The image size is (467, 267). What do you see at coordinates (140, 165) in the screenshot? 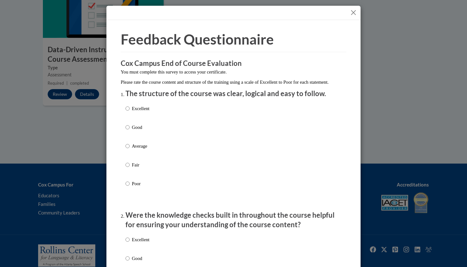
I see `p: Fair` at bounding box center [140, 165].